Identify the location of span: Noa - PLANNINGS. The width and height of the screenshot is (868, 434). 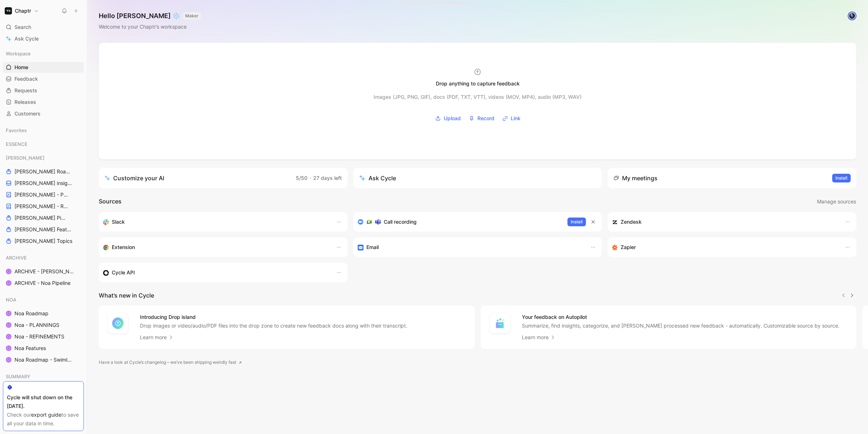
(37, 325).